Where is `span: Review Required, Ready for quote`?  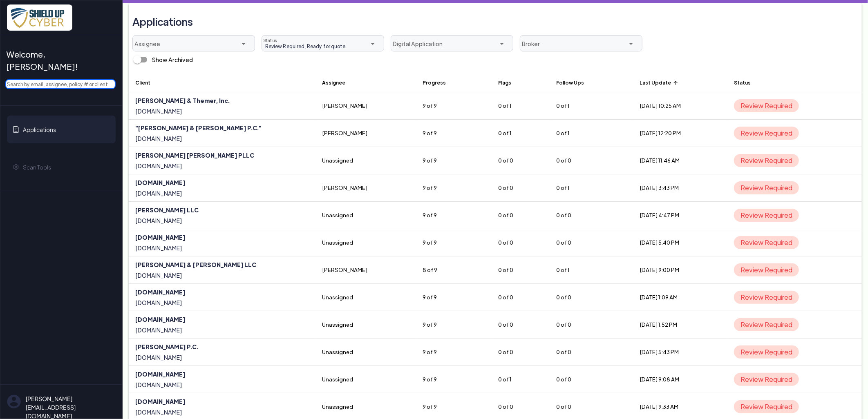 span: Review Required, Ready for quote is located at coordinates (303, 46).